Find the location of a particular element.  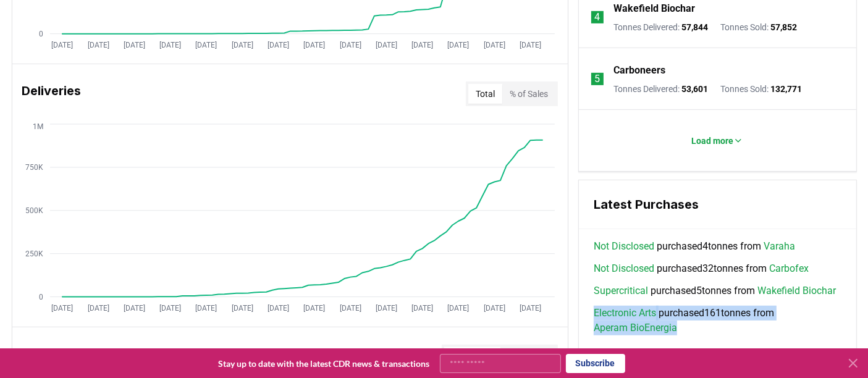

button: By Method is located at coordinates (471, 357).